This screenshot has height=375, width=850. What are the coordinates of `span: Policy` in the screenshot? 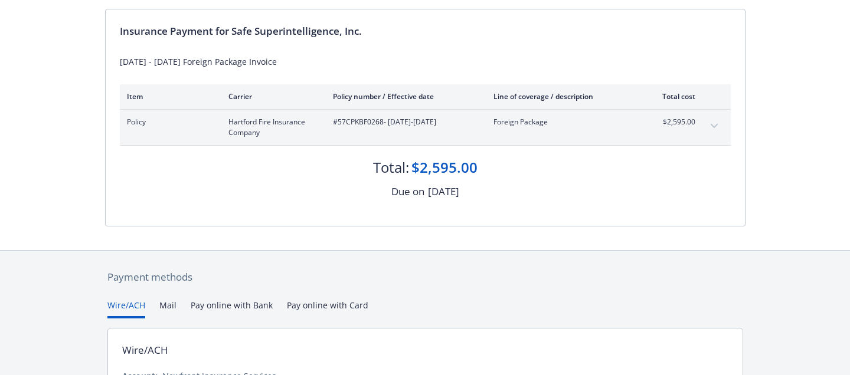 It's located at (168, 122).